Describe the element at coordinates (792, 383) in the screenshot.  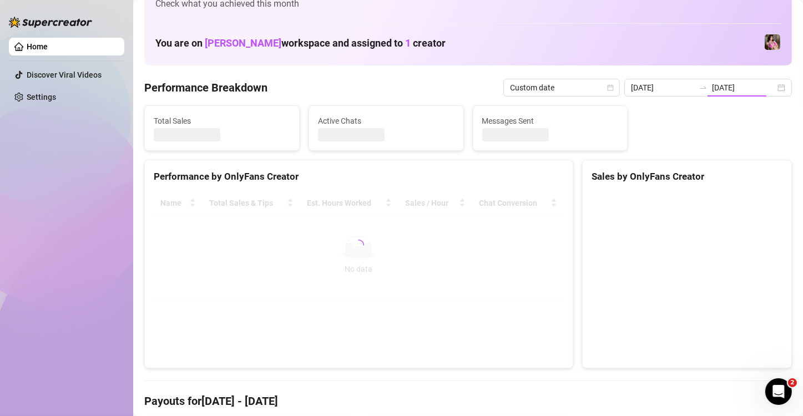
I see `span: 2` at that location.